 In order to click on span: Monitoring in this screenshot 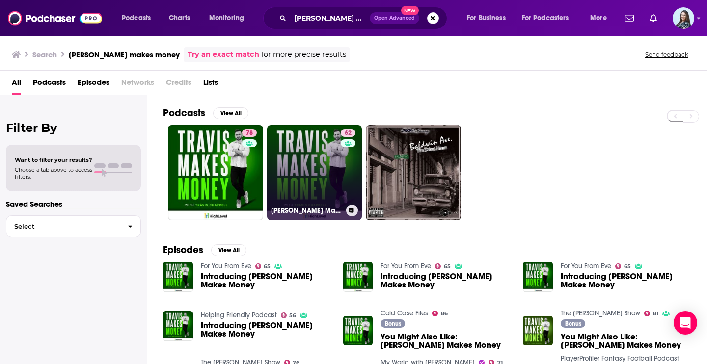, I will do `click(226, 18)`.